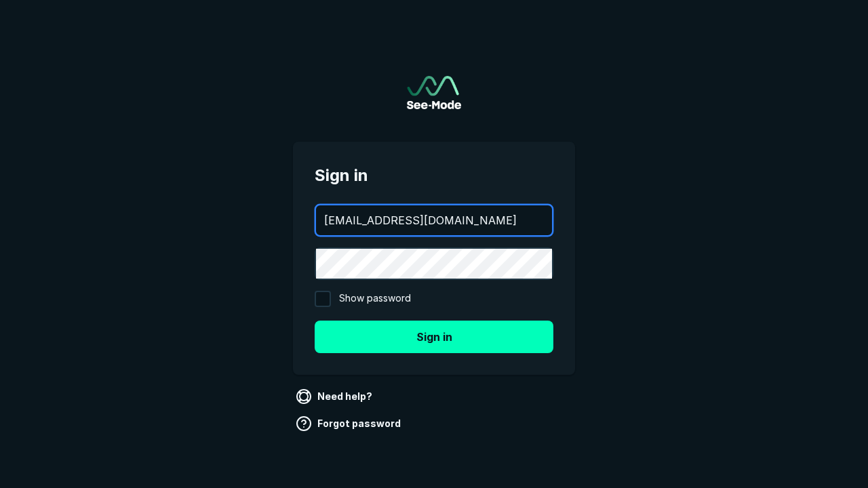  What do you see at coordinates (349, 424) in the screenshot?
I see `a: Forgot password` at bounding box center [349, 424].